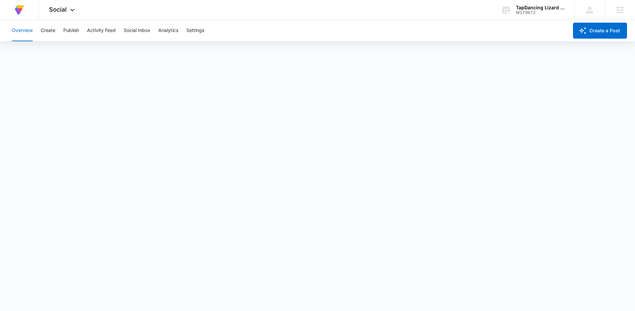  I want to click on button: Social Inbox, so click(137, 31).